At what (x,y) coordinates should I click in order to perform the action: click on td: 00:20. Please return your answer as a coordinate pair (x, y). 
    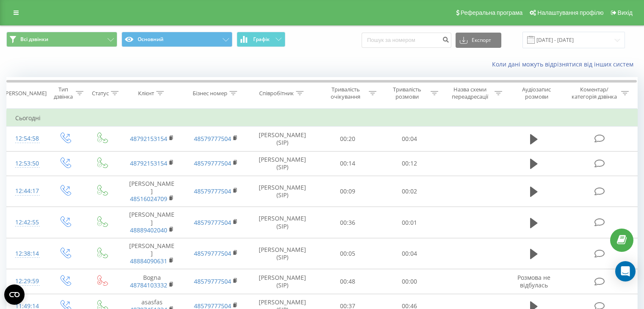
    Looking at the image, I should click on (348, 139).